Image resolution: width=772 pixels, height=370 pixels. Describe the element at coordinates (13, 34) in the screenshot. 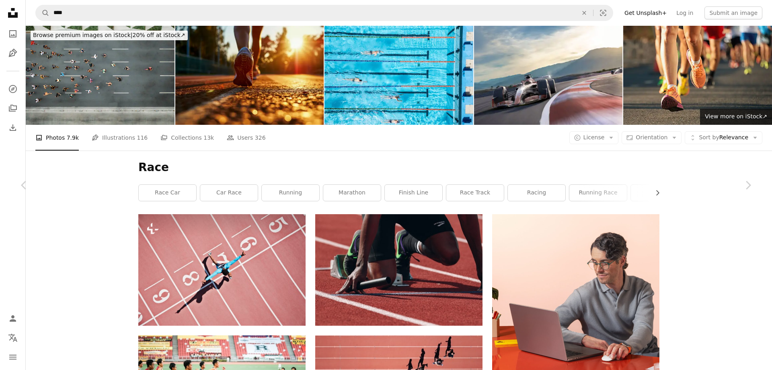

I see `a: Photos` at that location.